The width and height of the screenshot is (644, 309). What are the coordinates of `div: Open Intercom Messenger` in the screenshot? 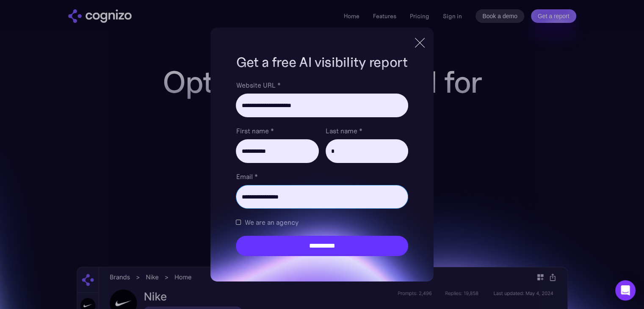 It's located at (626, 290).